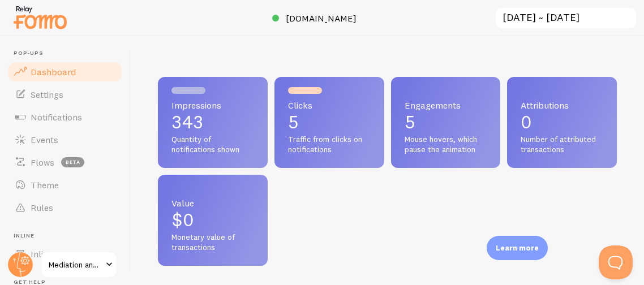 The width and height of the screenshot is (644, 285). What do you see at coordinates (446, 144) in the screenshot?
I see `span: Mouse hovers, which pause the animation` at bounding box center [446, 144].